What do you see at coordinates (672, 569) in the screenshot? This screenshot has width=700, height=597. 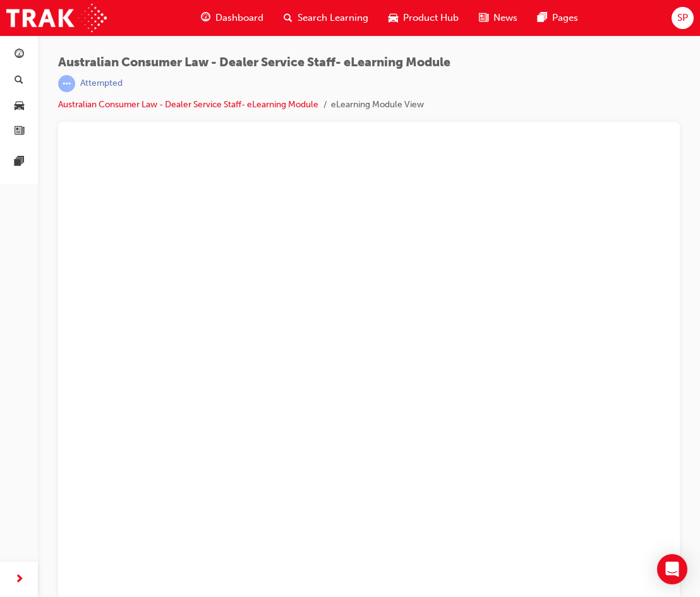 I see `div: Open Intercom Messenger` at bounding box center [672, 569].